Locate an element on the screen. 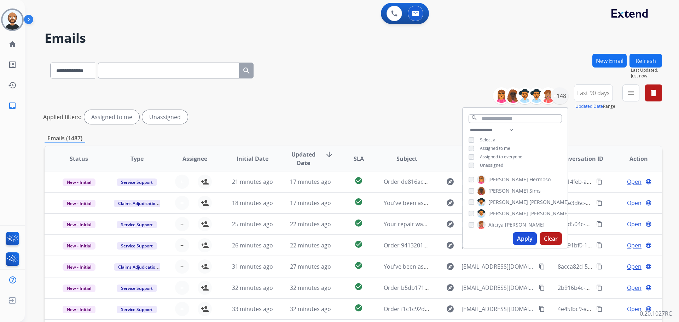 The height and width of the screenshot is (322, 679). span: 21 minutes ago is located at coordinates (253, 182).